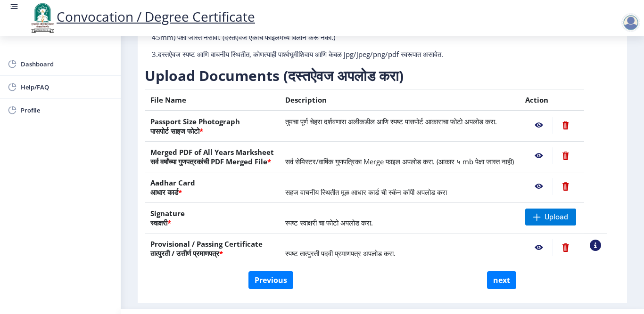  I want to click on span: Help/FAQ, so click(67, 88).